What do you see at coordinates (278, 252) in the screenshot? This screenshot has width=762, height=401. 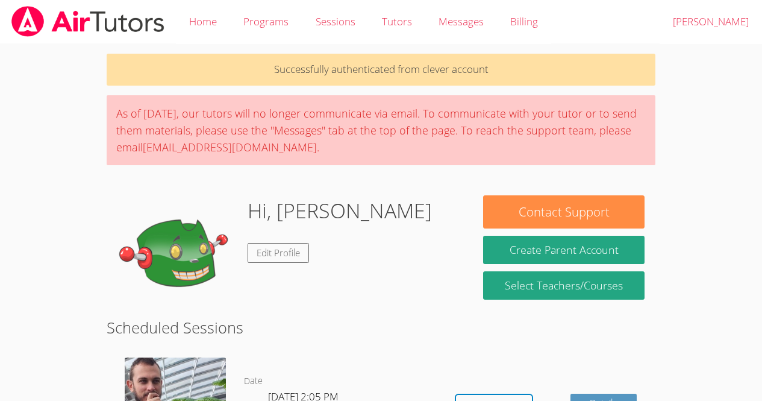 I see `a: Edit Profile` at bounding box center [278, 252].